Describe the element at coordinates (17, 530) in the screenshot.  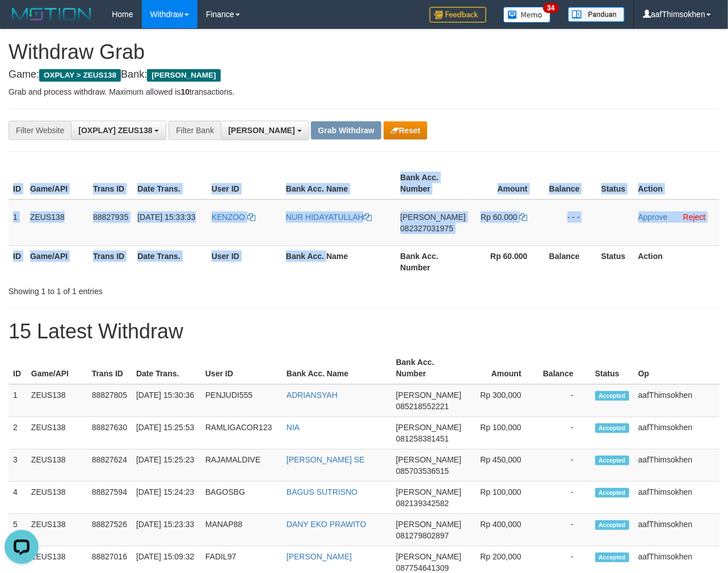
I see `td: 5` at that location.